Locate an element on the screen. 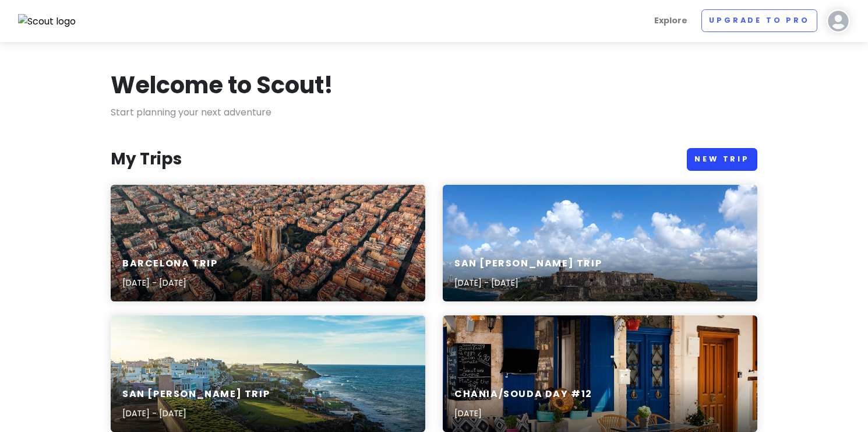 The image size is (868, 432). img: User profile is located at coordinates (838, 21).